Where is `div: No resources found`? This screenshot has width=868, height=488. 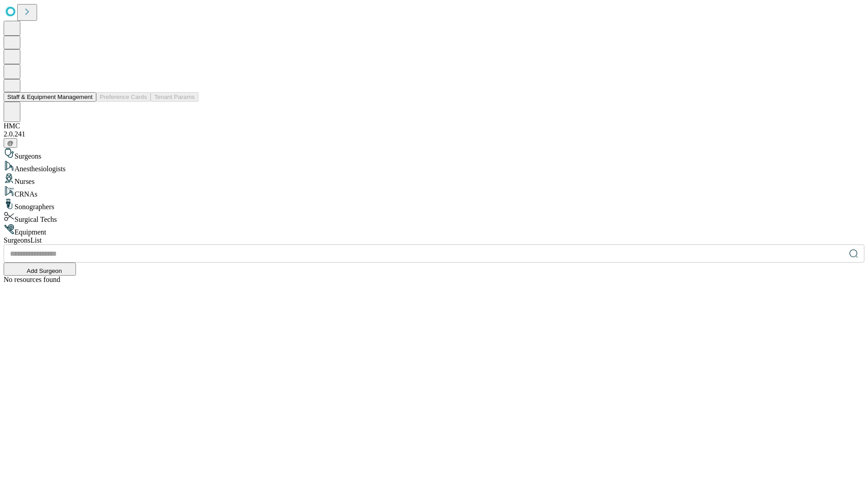
div: No resources found is located at coordinates (434, 280).